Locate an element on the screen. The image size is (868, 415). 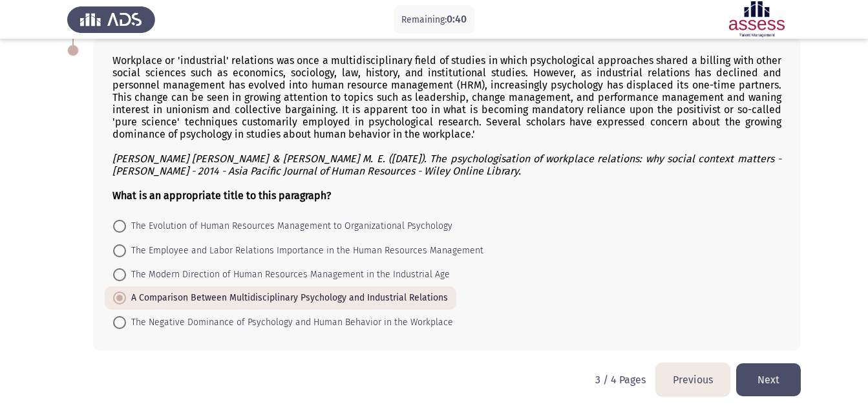
span: 0:40 is located at coordinates (457, 19).